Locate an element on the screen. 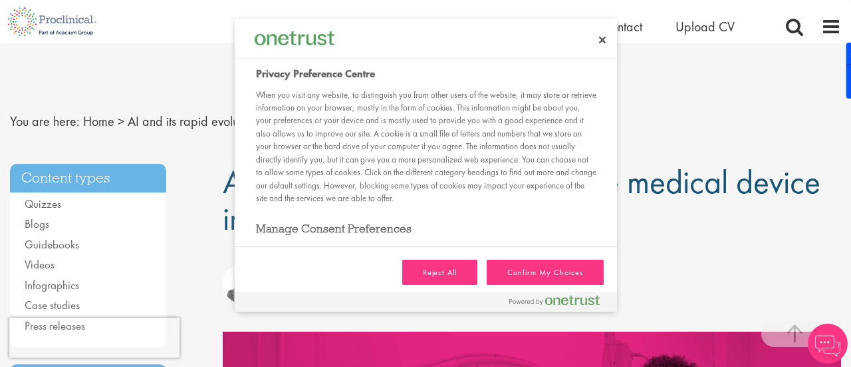  div: Company Logo is located at coordinates (295, 39).